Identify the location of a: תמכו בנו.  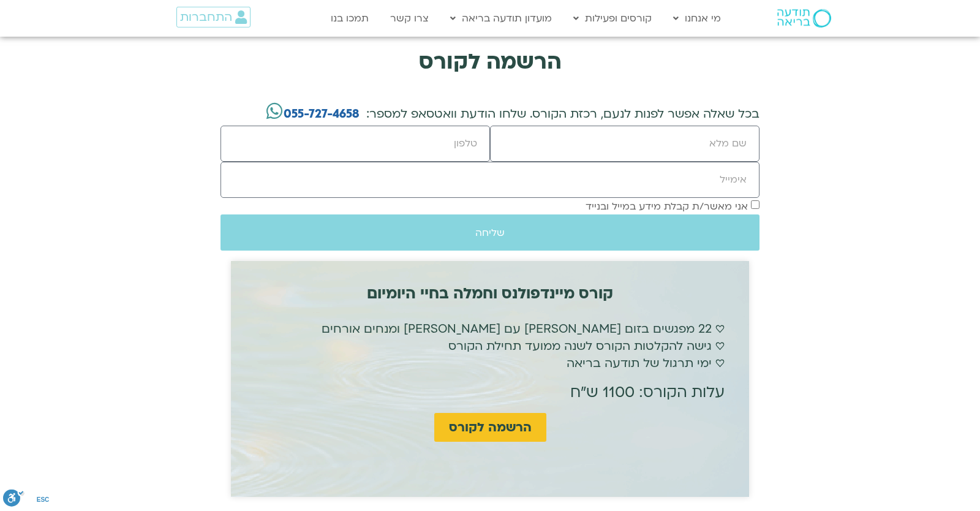
(350, 18).